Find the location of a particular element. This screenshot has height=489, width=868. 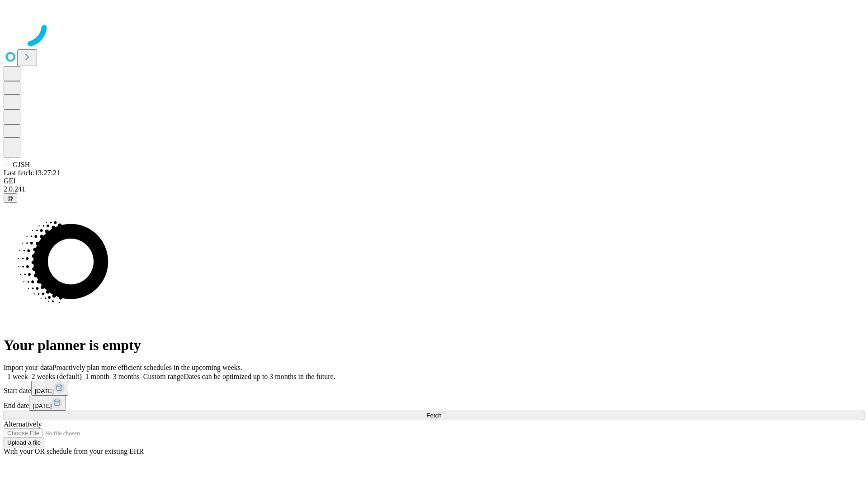

span: GJSH is located at coordinates (21, 165).